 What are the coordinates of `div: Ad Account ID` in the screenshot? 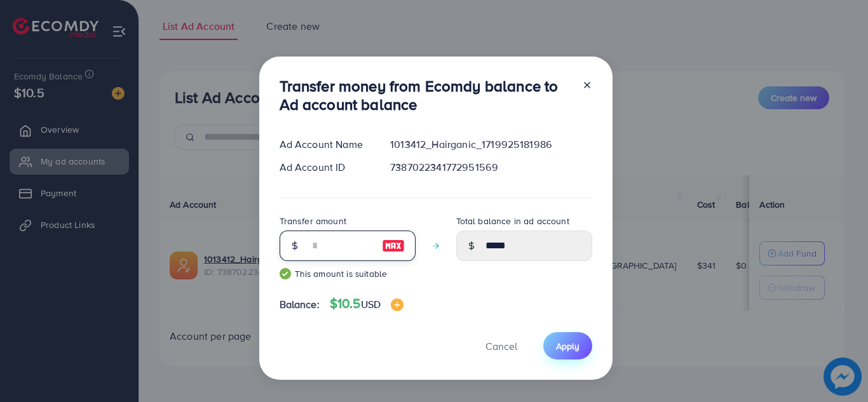 It's located at (325, 167).